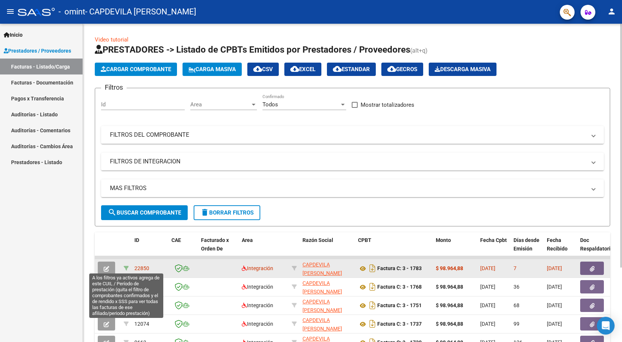 The image size is (622, 342). What do you see at coordinates (400, 269) in the screenshot?
I see `strong: Factura C: 3 - 1783` at bounding box center [400, 269].